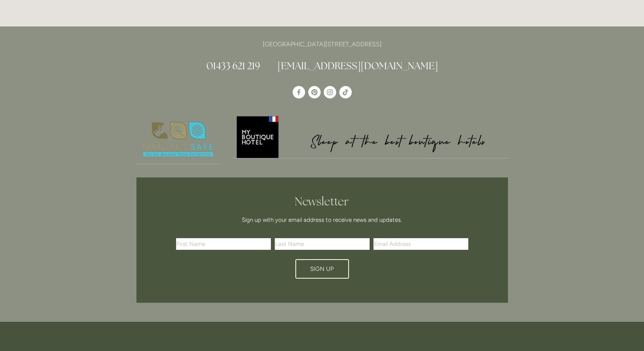  What do you see at coordinates (234, 66) in the screenshot?
I see `a: 01433 621 219` at bounding box center [234, 66].